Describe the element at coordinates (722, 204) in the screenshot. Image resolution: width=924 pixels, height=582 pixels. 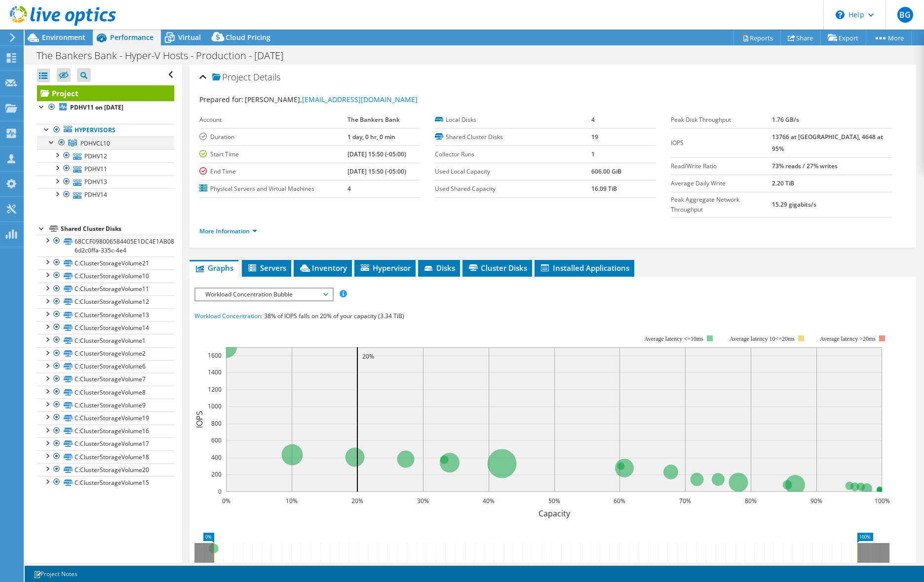
I see `label: Peak Aggregate Network Throughput` at that location.